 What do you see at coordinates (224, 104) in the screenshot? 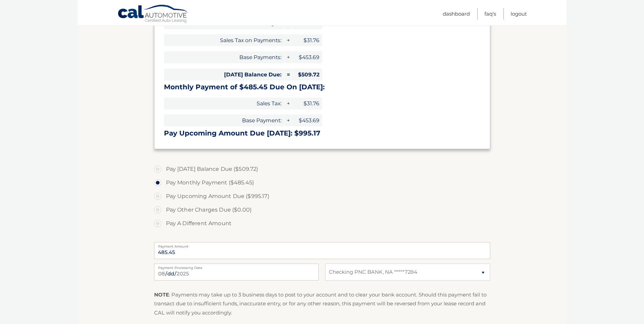
I see `span: Sales Tax:` at bounding box center [224, 104].